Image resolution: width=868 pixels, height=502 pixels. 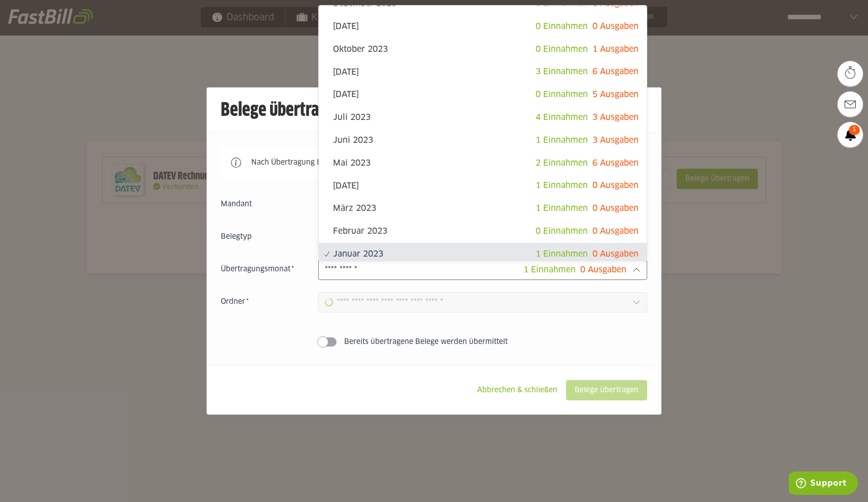 I want to click on span: 3 Einnahmen, so click(x=562, y=71).